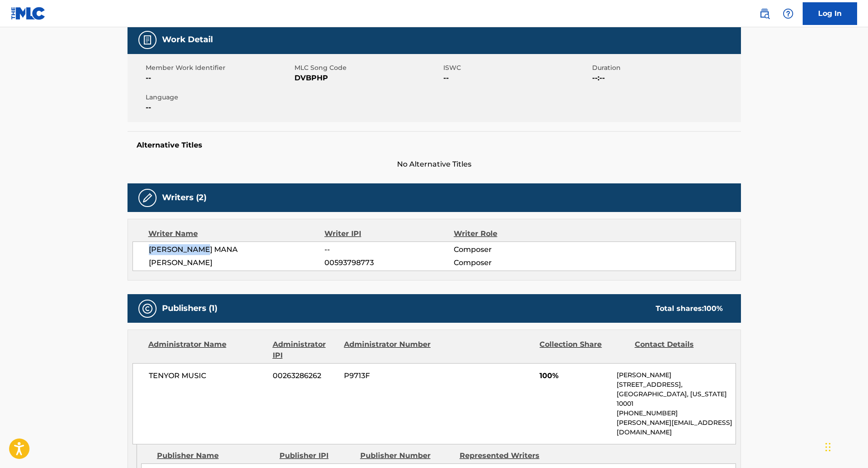 Image resolution: width=868 pixels, height=468 pixels. What do you see at coordinates (187, 39) in the screenshot?
I see `h5: Work Detail` at bounding box center [187, 39].